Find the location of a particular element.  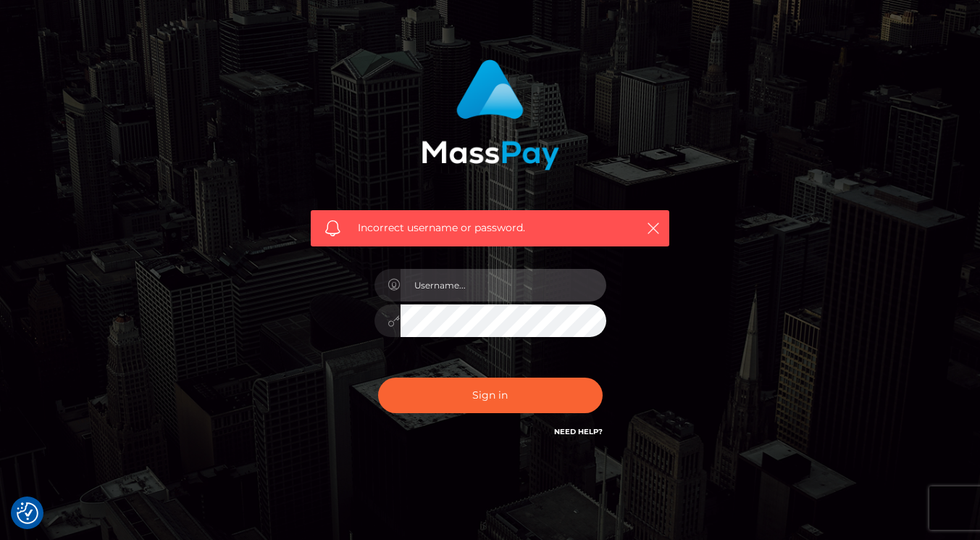

span: Incorrect username or password. is located at coordinates (490, 228).